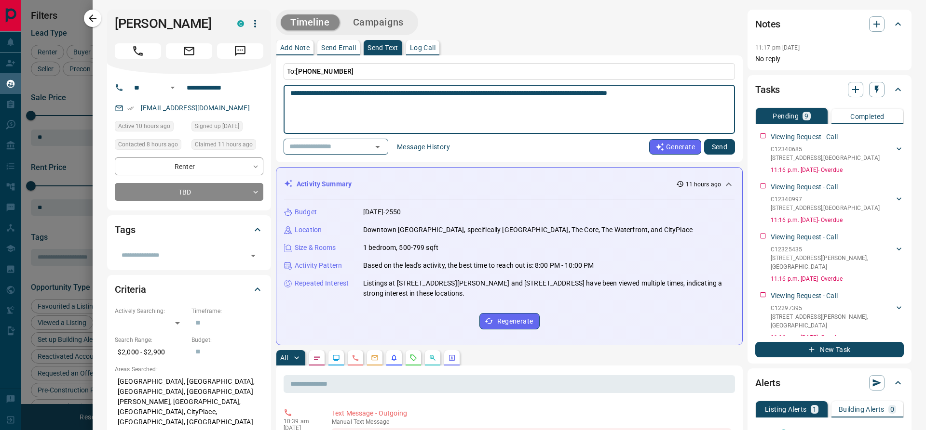 The height and width of the screenshot is (430, 926). What do you see at coordinates (675, 147) in the screenshot?
I see `button: Generate` at bounding box center [675, 147].